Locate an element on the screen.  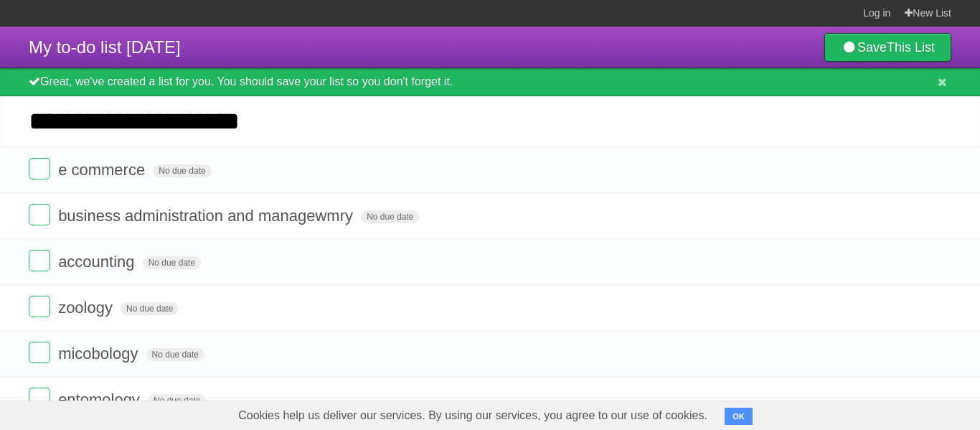
button: OK is located at coordinates (739, 417).